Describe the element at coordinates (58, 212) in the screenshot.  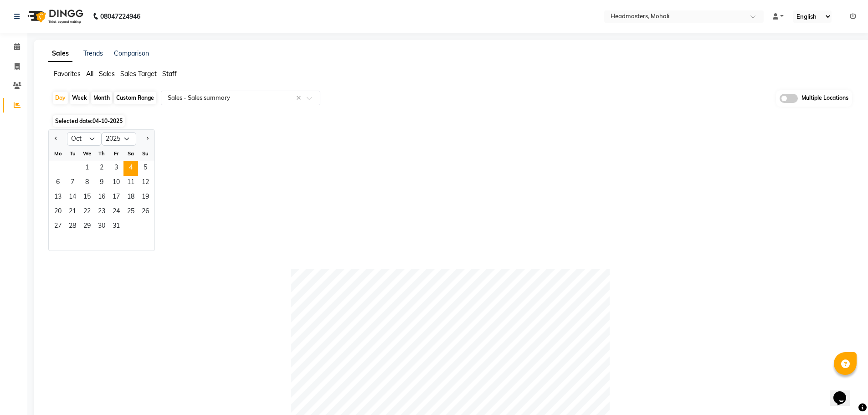
I see `div: Monday, October 20, 2025` at that location.